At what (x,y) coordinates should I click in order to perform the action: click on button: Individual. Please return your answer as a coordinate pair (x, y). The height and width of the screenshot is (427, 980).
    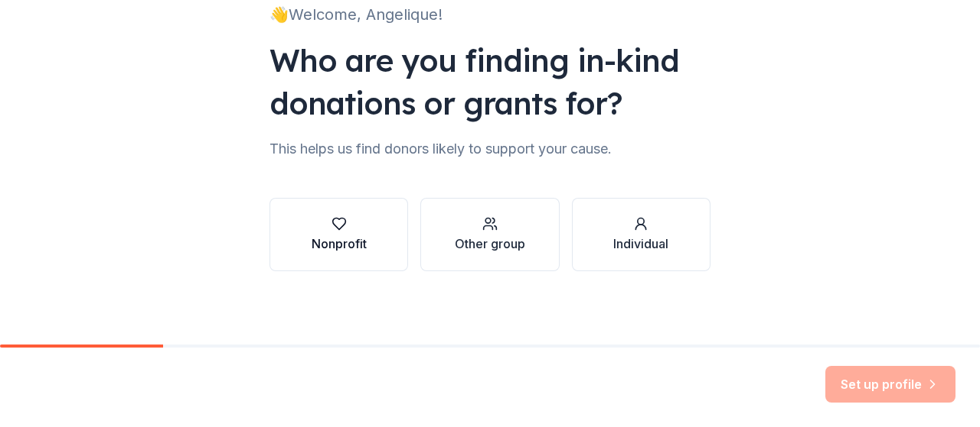
    Looking at the image, I should click on (640, 234).